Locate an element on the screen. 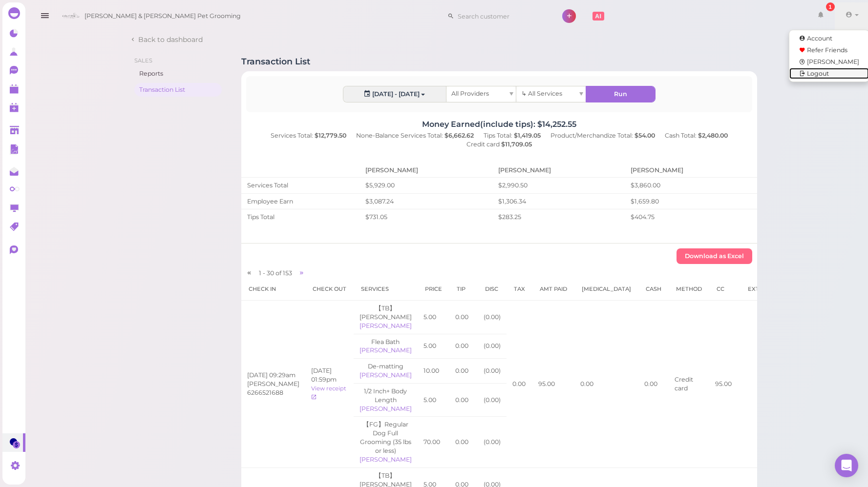 The width and height of the screenshot is (868, 487). span: 30 is located at coordinates (271, 273).